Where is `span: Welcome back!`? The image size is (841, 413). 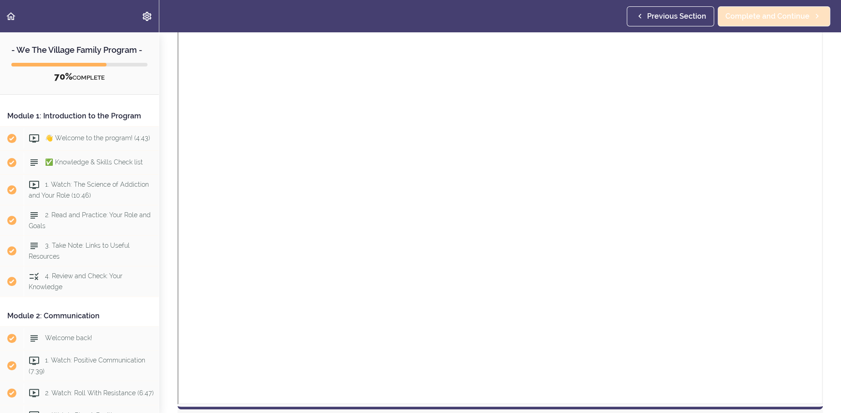
span: Welcome back! is located at coordinates (68, 337).